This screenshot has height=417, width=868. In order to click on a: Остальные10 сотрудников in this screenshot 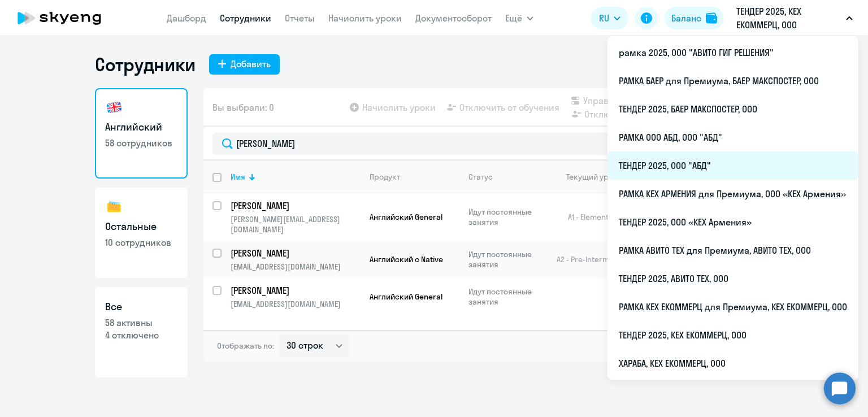, I will do `click(142, 232)`.